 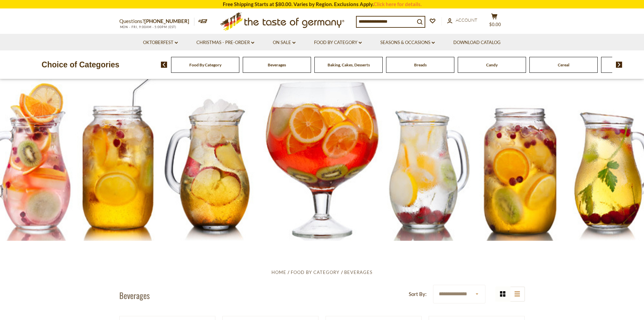 I want to click on a: On Sale, so click(x=284, y=43).